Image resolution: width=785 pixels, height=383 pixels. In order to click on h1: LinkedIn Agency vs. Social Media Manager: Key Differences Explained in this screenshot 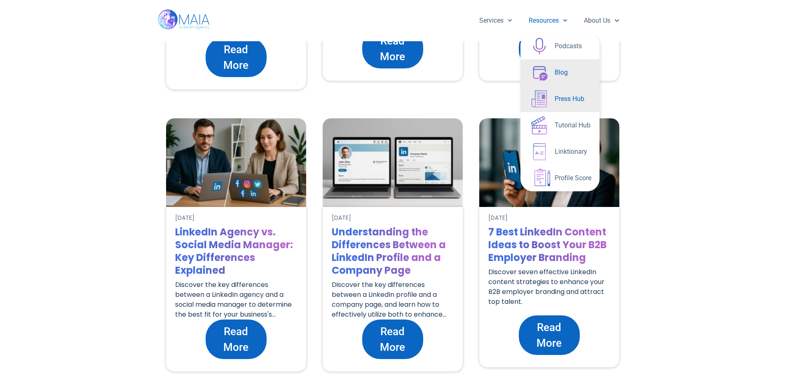, I will do `click(236, 251)`.